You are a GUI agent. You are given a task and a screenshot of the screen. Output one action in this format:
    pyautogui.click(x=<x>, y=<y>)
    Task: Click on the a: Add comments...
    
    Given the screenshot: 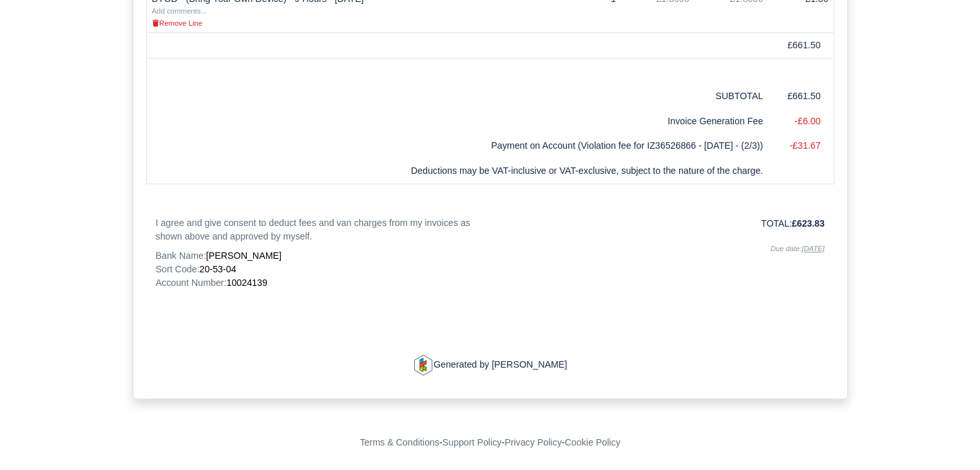 What is the action you would take?
    pyautogui.click(x=179, y=10)
    